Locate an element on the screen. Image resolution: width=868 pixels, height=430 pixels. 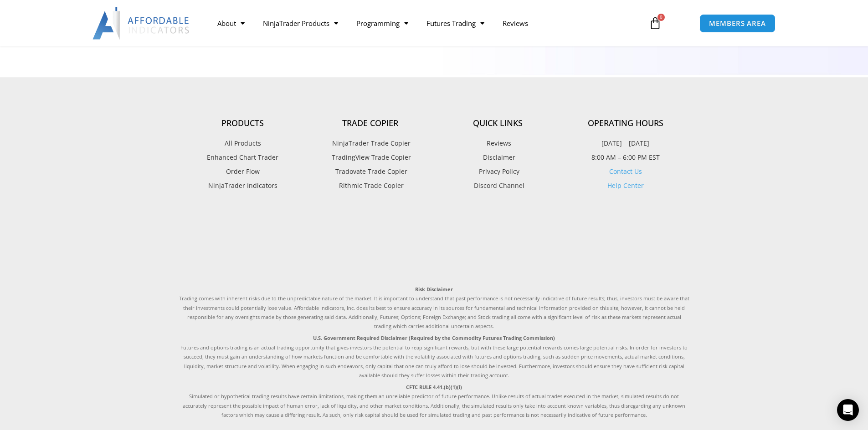
a: Order Flow is located at coordinates (243, 172).